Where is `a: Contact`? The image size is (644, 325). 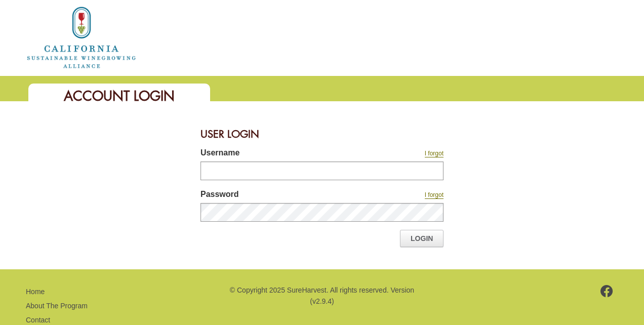
a: Contact is located at coordinates (38, 320).